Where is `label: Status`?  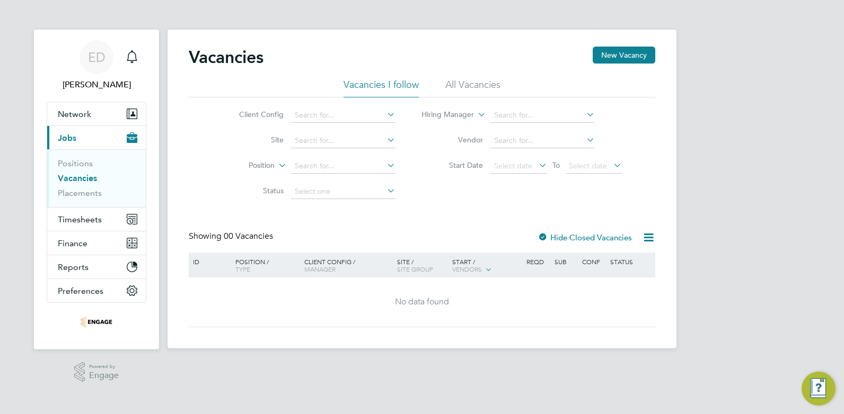
label: Status is located at coordinates (253, 191).